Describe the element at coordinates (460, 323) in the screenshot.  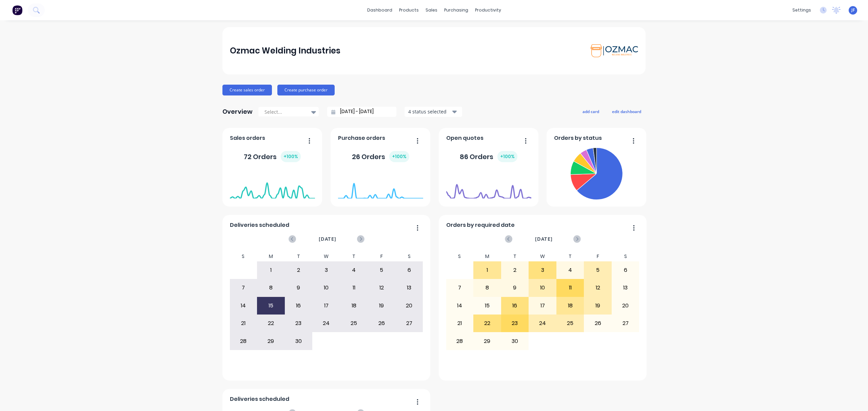
I see `div: 21` at that location.